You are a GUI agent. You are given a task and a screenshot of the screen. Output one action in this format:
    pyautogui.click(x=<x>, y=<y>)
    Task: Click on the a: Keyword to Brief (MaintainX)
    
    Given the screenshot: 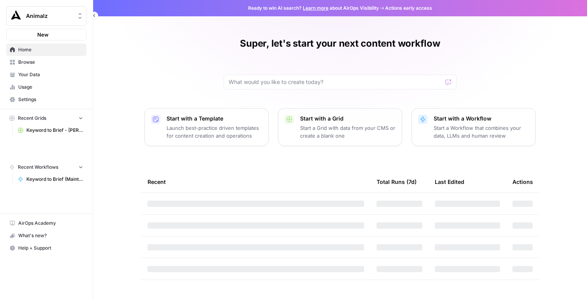 What is the action you would take?
    pyautogui.click(x=51, y=179)
    